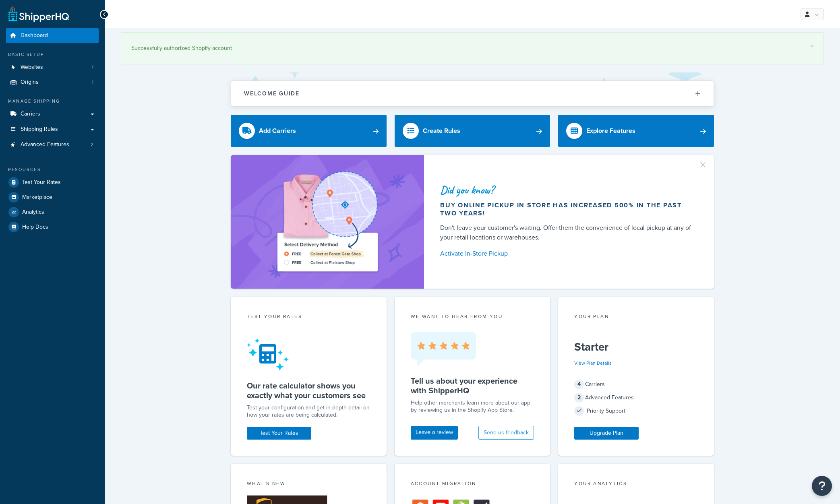 The width and height of the screenshot is (840, 504). What do you see at coordinates (34, 35) in the screenshot?
I see `span: Dashboard` at bounding box center [34, 35].